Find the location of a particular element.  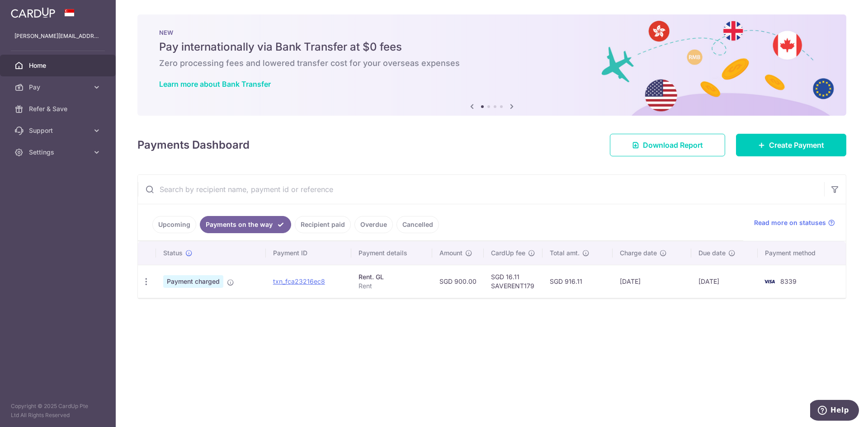

span: Status is located at coordinates (172, 253).